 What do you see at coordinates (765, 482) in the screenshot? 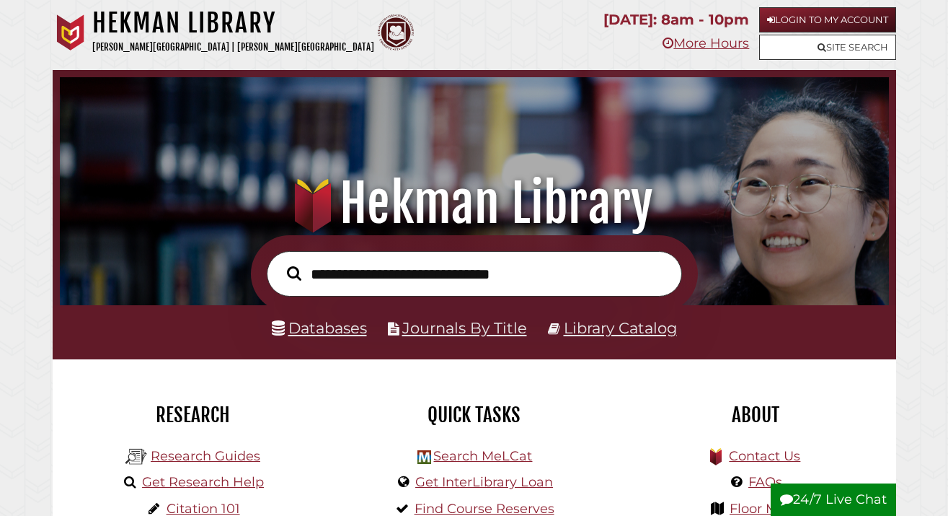
I see `a: FAQs` at bounding box center [765, 482].